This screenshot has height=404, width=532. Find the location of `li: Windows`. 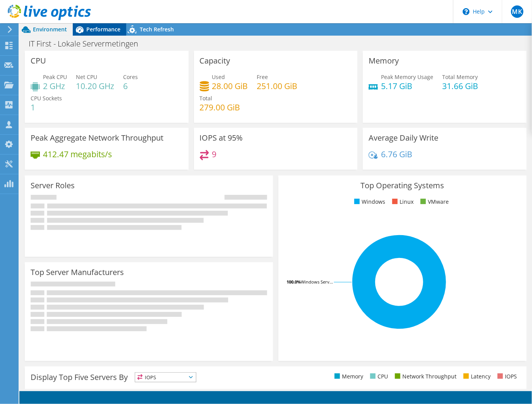

li: Windows is located at coordinates (369, 202).